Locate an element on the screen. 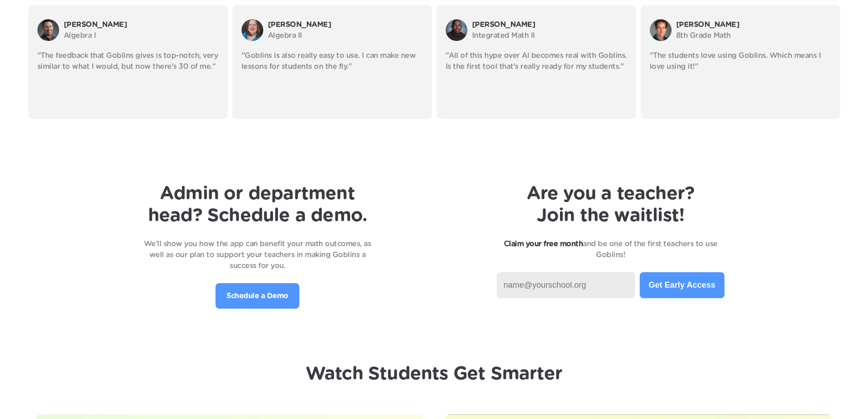 This screenshot has width=868, height=419. p: and be one of the first teachers to use Goblins! is located at coordinates (610, 249).